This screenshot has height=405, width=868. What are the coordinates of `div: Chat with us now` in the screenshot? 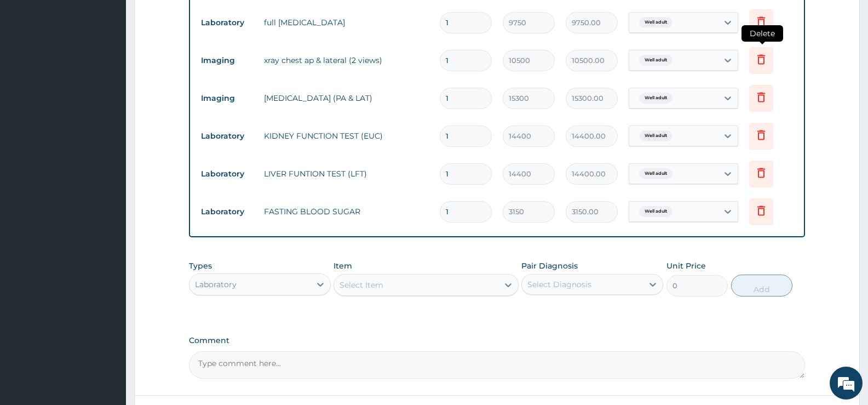 It's located at (120, 68).